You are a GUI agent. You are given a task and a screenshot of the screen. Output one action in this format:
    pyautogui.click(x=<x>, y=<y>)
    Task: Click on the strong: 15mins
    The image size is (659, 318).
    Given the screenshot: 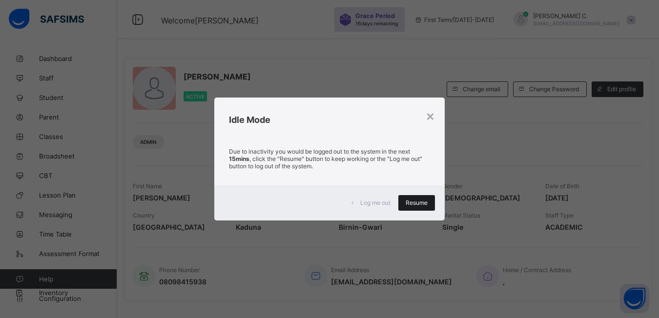 What is the action you would take?
    pyautogui.click(x=239, y=159)
    